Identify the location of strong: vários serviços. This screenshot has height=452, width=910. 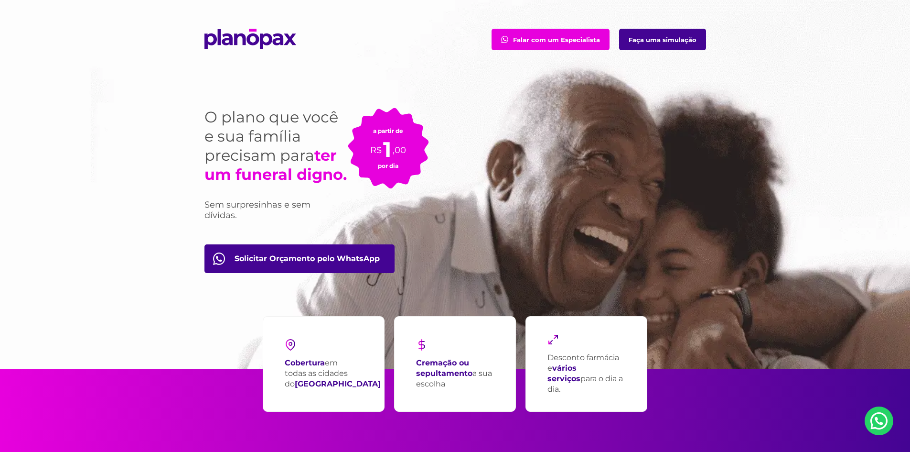
(564, 373).